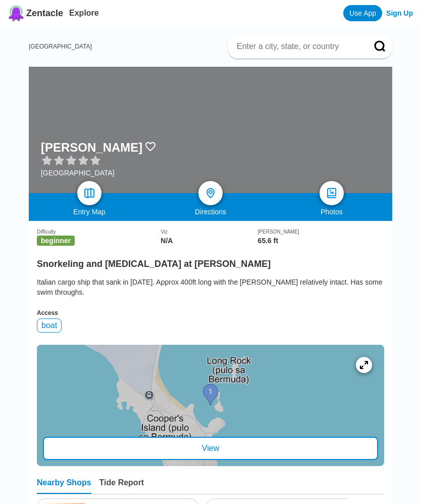  What do you see at coordinates (399, 13) in the screenshot?
I see `a: Sign Up` at bounding box center [399, 13].